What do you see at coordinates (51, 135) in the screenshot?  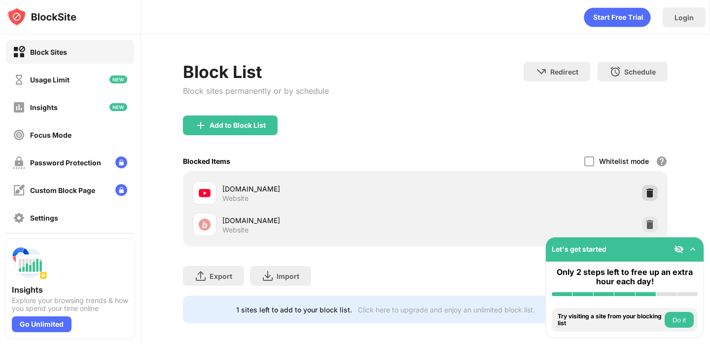 I see `div: Focus Mode` at bounding box center [51, 135].